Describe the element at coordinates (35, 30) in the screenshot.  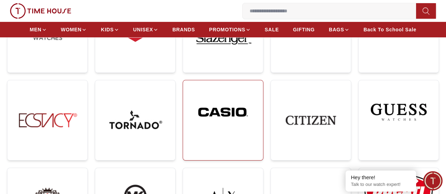
I see `span: MEN` at that location.